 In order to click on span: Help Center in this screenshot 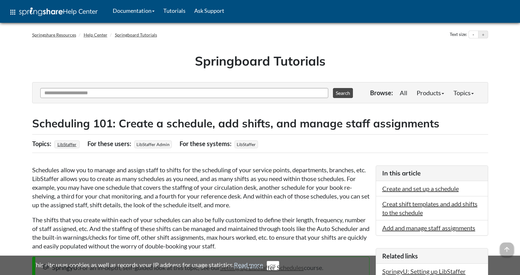, I will do `click(80, 11)`.